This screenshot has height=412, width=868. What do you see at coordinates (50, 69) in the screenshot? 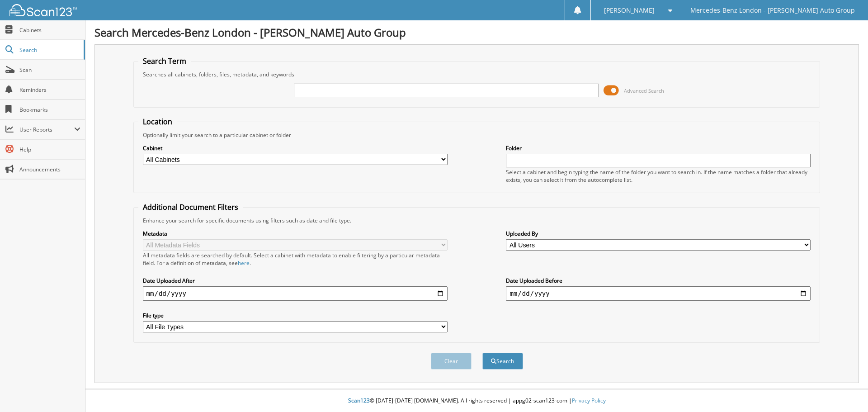
I see `span: Scan` at bounding box center [50, 69].